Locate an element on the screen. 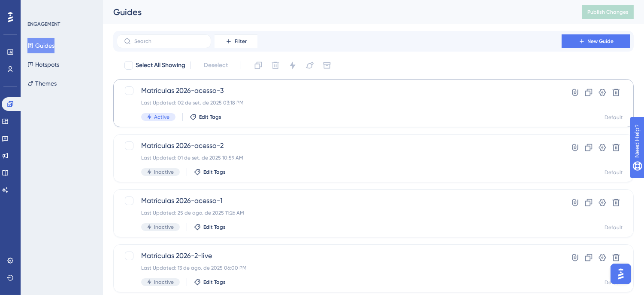 This screenshot has height=295, width=644. span: Publish Changes is located at coordinates (608, 12).